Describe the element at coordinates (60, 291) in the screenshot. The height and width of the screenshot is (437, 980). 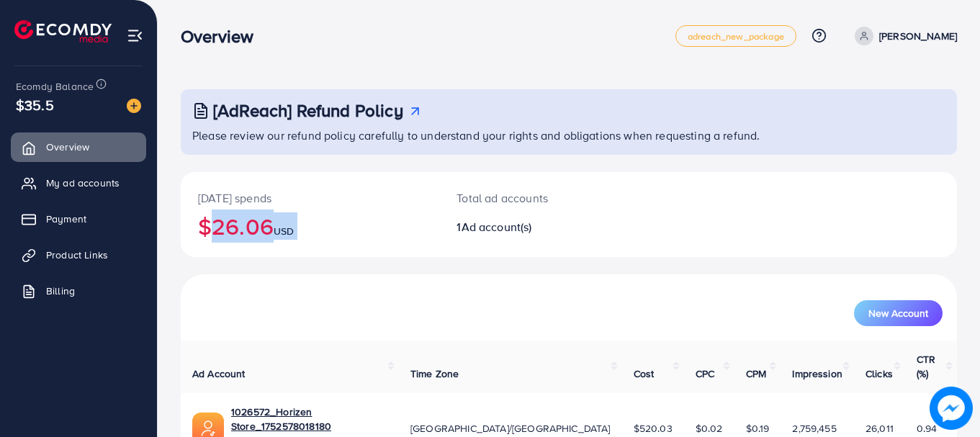
I see `span: Billing` at that location.